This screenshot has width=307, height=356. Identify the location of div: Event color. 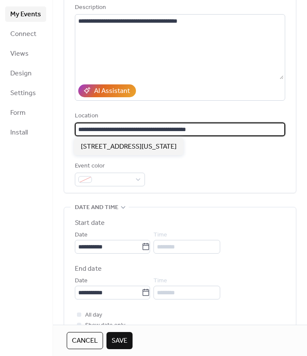
(109, 166).